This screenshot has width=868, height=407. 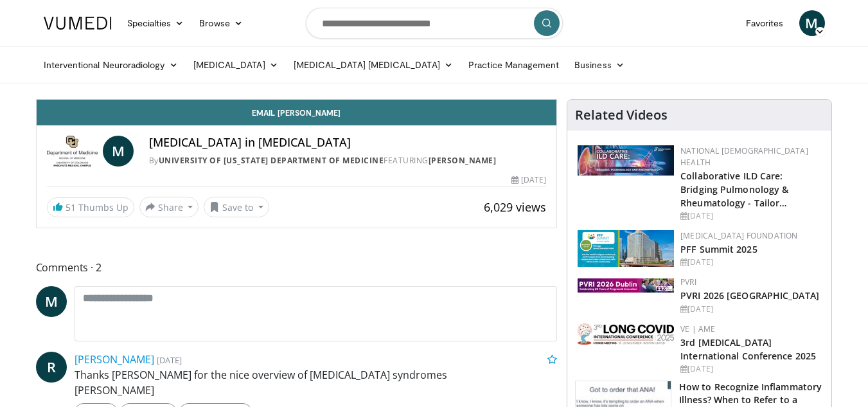 What do you see at coordinates (698, 329) in the screenshot?
I see `a: VE | AME` at bounding box center [698, 329].